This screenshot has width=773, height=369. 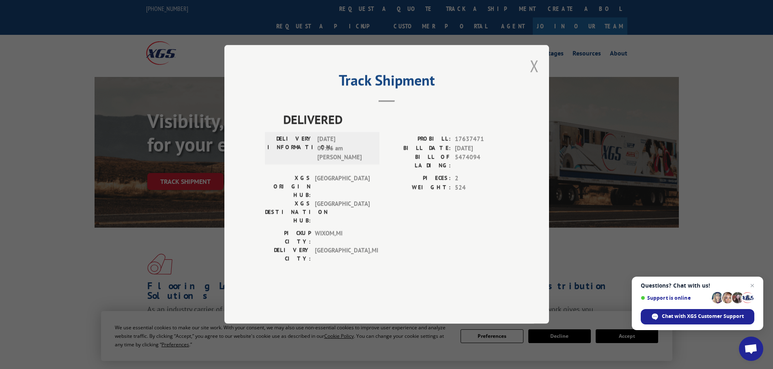 I want to click on label: BILL OF LADING:, so click(x=419, y=162).